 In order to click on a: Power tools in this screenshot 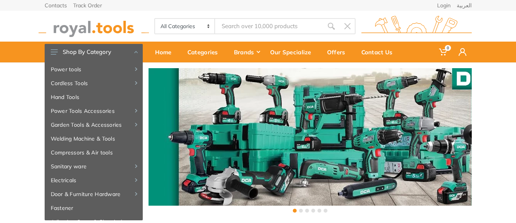, I will do `click(93, 69)`.